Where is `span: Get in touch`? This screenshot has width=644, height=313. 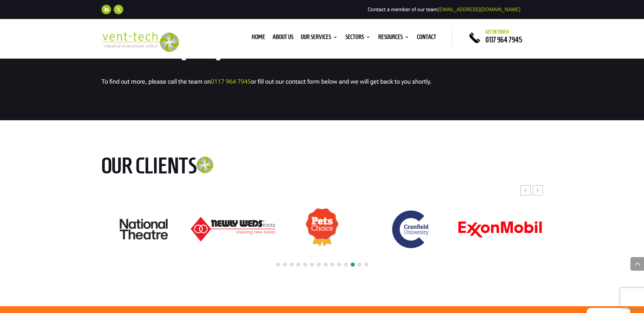
span: Get in touch is located at coordinates (497, 32).